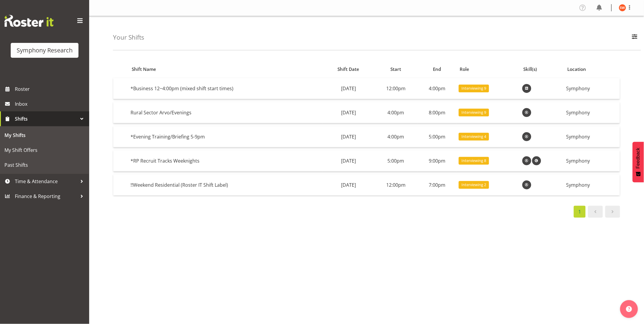  Describe the element at coordinates (51, 89) in the screenshot. I see `span: Roster` at that location.